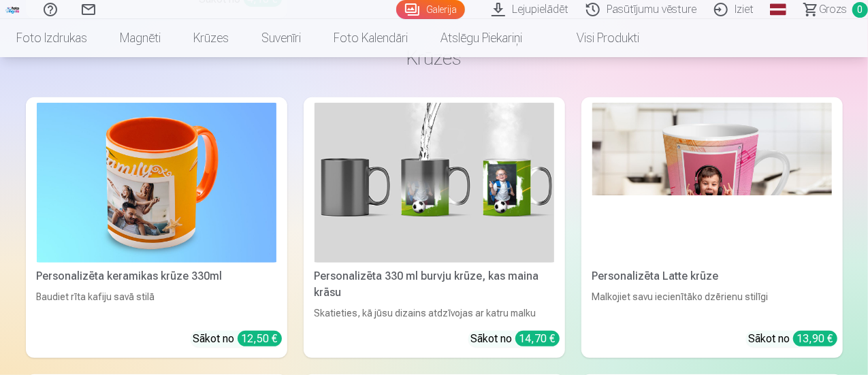 This screenshot has height=375, width=868. What do you see at coordinates (712, 182) in the screenshot?
I see `img: Personalizēta Latte krūze` at bounding box center [712, 182].